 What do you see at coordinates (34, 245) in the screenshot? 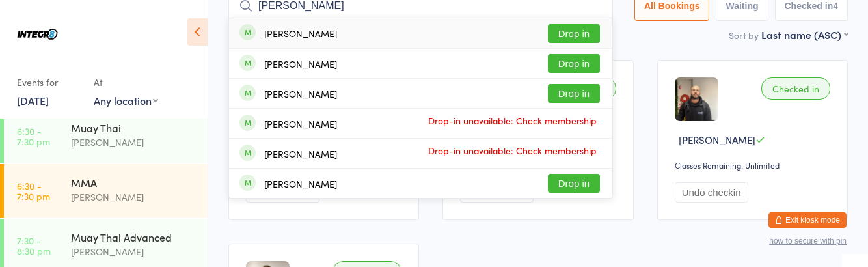
I see `time: 7:30 - 8:30 pm` at bounding box center [34, 245].